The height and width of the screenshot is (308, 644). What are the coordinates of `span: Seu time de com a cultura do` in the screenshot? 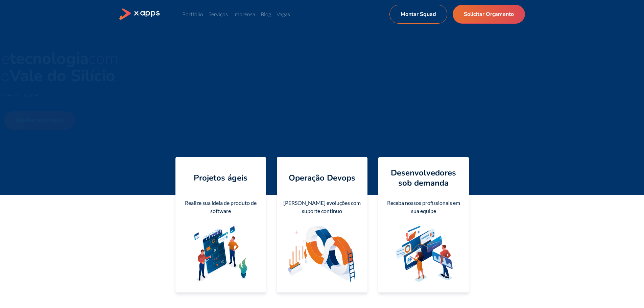 It's located at (215, 67).